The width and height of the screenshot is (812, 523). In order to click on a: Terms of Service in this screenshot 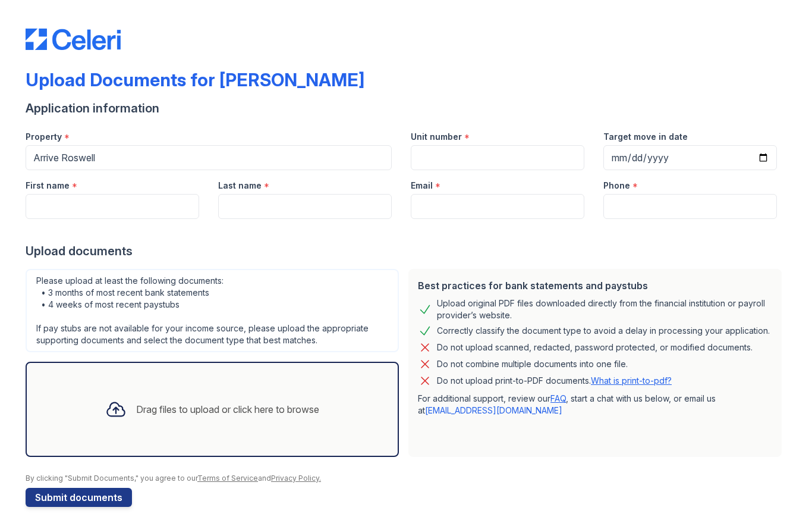, I will do `click(228, 478)`.